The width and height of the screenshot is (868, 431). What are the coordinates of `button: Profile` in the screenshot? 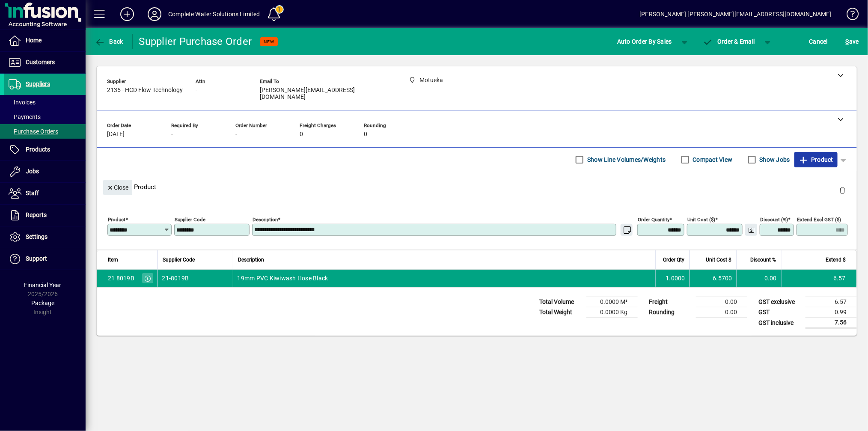 It's located at (154, 14).